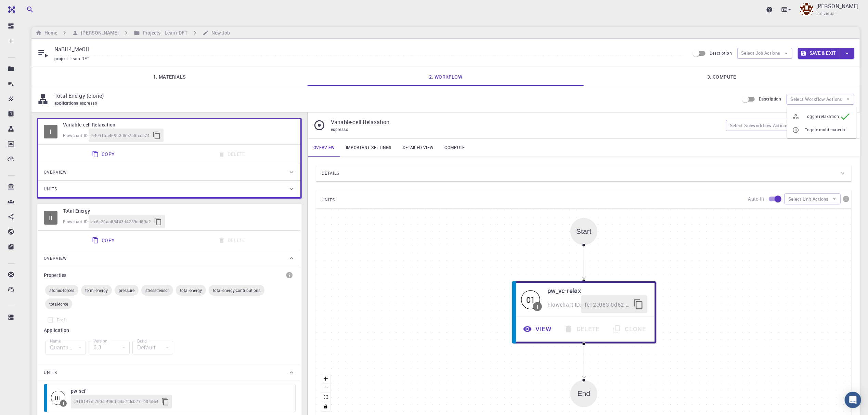  I want to click on p: Variable-cell Relaxation, so click(526, 122).